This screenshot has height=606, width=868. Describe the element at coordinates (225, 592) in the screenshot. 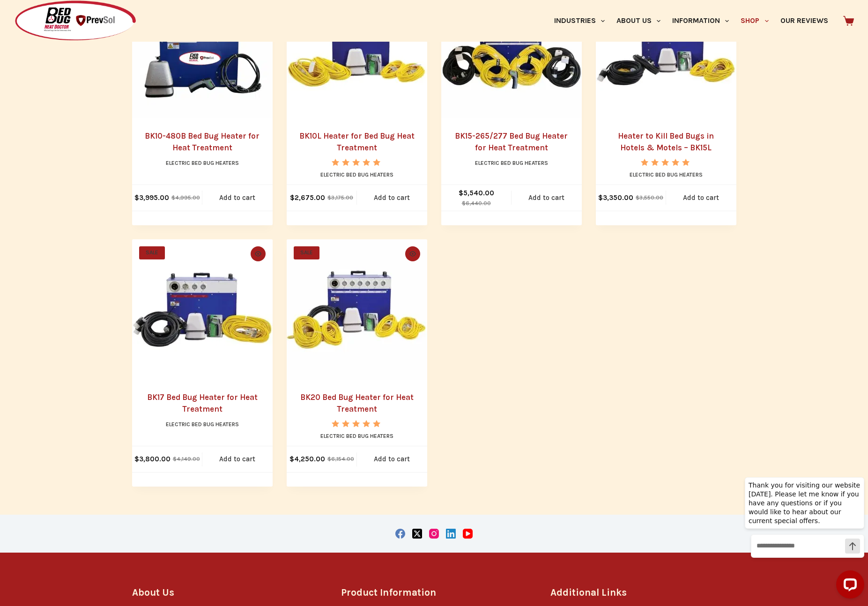

I see `h3: About Us` at that location.